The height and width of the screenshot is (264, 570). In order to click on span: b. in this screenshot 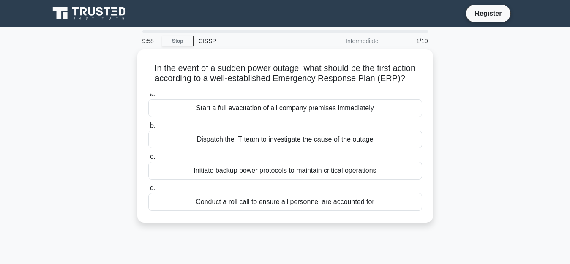, I will do `click(152, 125)`.